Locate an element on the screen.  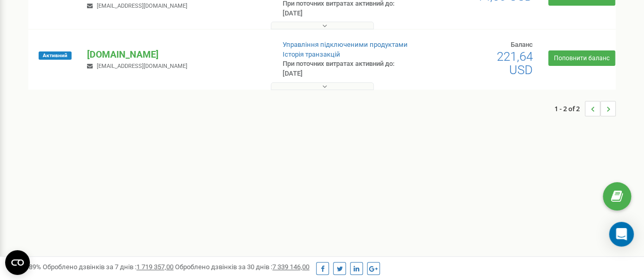
a: Поповнити баланс is located at coordinates (582, 58).